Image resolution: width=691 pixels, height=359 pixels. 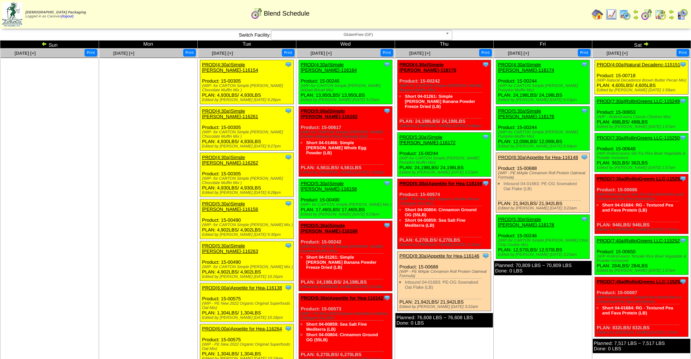 I want to click on div: Product: 15-00244 PLAN: 12,099LBS / 12,099LBS, so click(x=543, y=129).